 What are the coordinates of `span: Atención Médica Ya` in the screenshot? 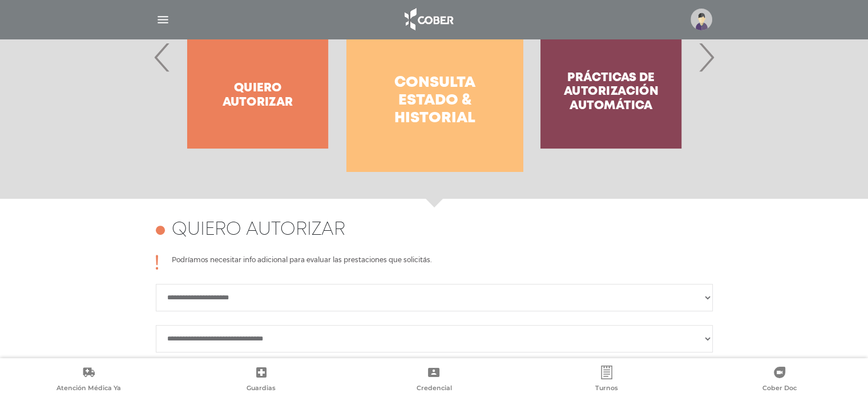 It's located at (88, 389).